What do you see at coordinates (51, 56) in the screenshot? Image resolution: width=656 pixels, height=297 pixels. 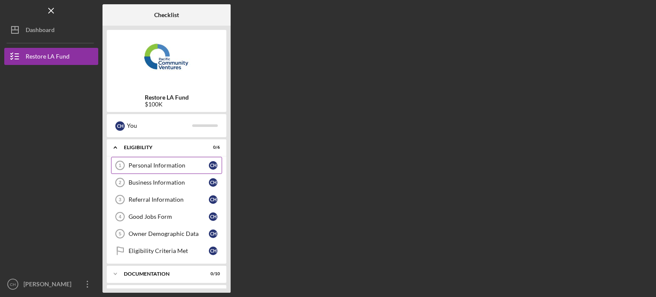 I see `a: Restore LA Fund` at bounding box center [51, 56].